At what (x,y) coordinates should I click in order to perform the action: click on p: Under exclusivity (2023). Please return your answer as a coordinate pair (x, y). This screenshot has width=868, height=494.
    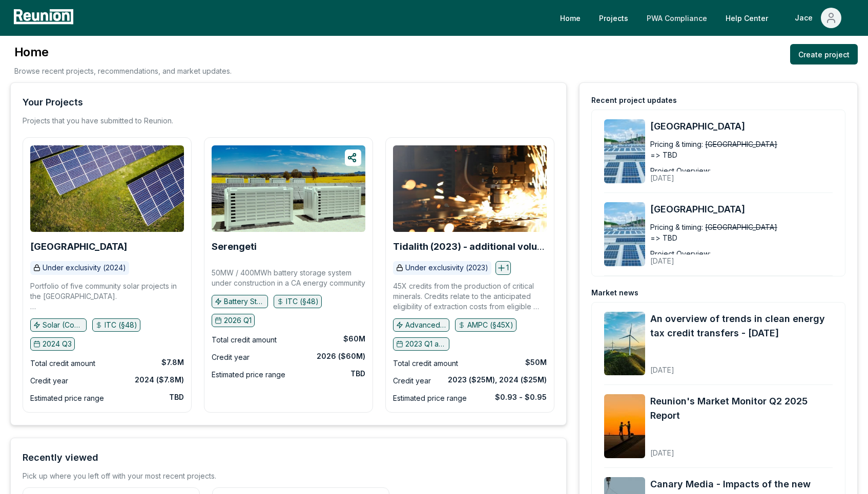
    Looking at the image, I should click on (447, 268).